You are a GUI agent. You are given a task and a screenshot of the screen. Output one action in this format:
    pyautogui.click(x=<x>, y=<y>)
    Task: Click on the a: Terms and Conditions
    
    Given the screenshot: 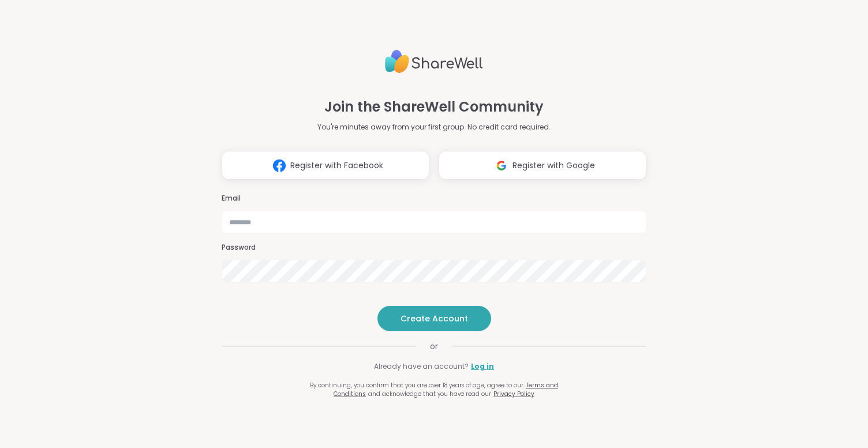 What is the action you would take?
    pyautogui.click(x=446, y=389)
    